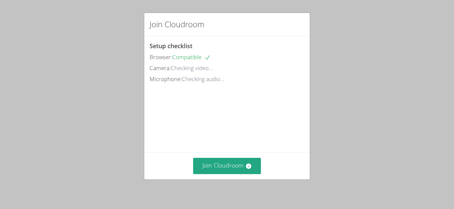  Describe the element at coordinates (165, 79) in the screenshot. I see `span: Microphone:` at that location.